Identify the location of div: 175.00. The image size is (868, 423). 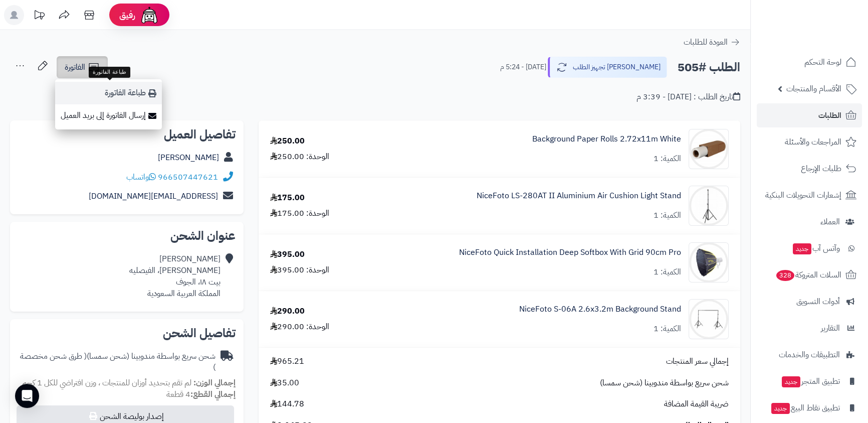
(287, 198).